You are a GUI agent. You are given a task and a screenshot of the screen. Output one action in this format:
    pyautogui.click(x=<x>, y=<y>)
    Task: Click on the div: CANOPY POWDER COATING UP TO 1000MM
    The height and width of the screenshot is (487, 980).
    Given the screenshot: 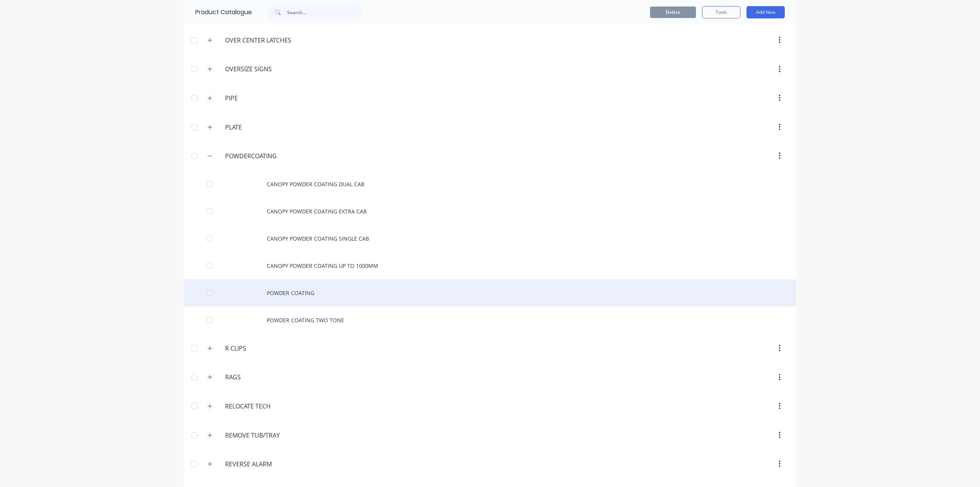 What is the action you would take?
    pyautogui.click(x=490, y=265)
    